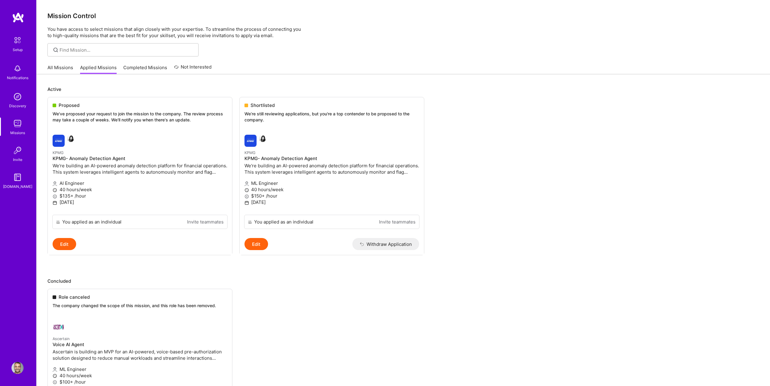 The image size is (770, 386). I want to click on i: icon SearchGrey, so click(56, 50).